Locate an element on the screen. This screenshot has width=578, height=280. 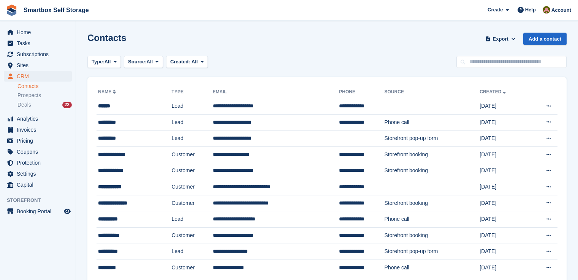
a: Prospects is located at coordinates (44, 95).